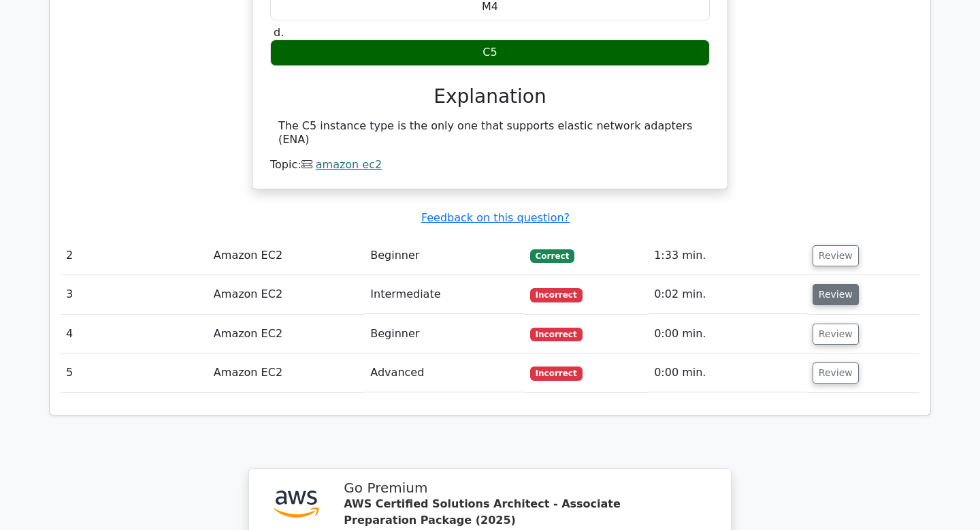 The width and height of the screenshot is (980, 530). Describe the element at coordinates (552, 256) in the screenshot. I see `span: Correct` at that location.